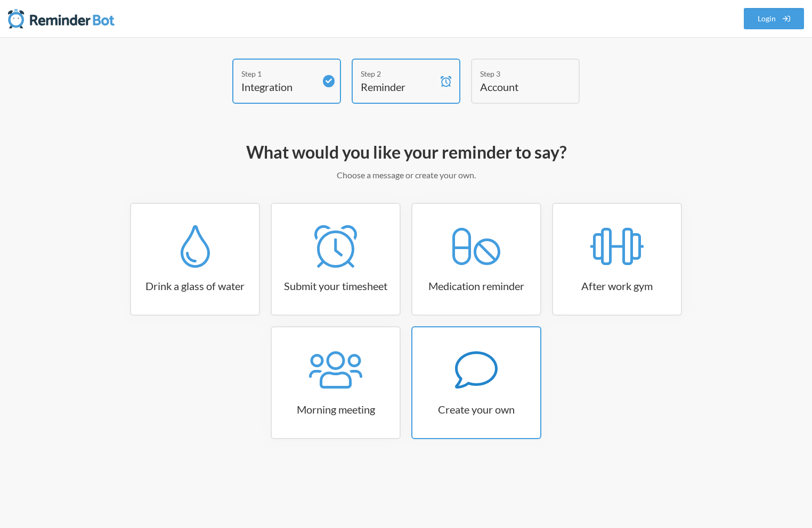  Describe the element at coordinates (617, 286) in the screenshot. I see `h3: After work gym` at that location.